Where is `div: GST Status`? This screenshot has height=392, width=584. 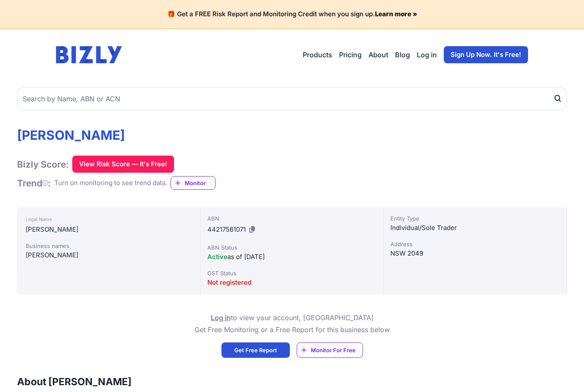
div: GST Status is located at coordinates (292, 273).